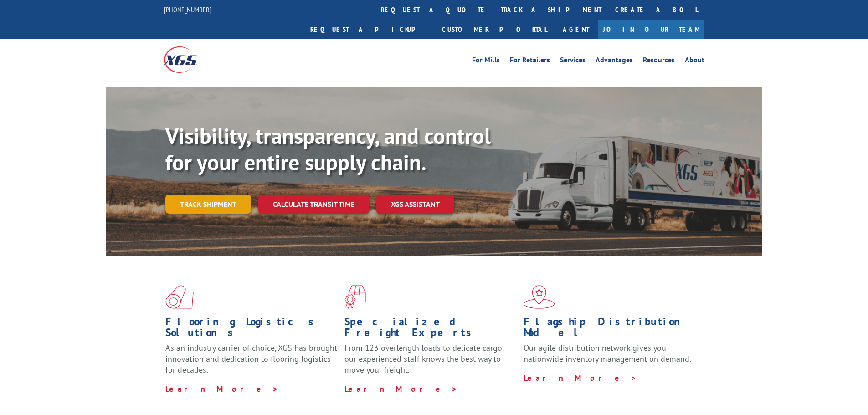  What do you see at coordinates (651, 29) in the screenshot?
I see `a: Join Our Team` at bounding box center [651, 29].